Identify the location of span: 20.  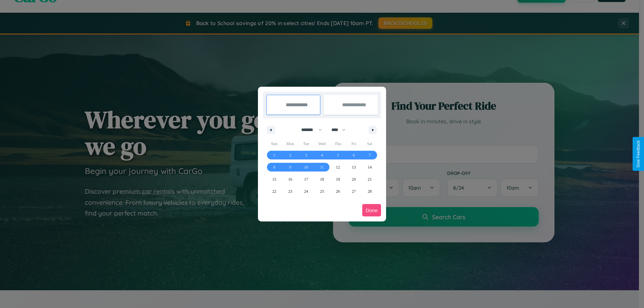
(353, 179).